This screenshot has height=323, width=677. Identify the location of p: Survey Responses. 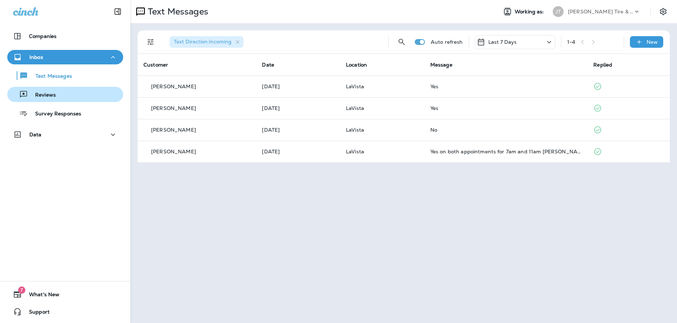
(54, 114).